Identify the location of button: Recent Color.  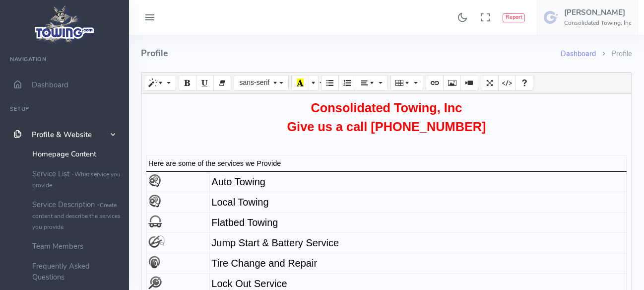
(300, 83).